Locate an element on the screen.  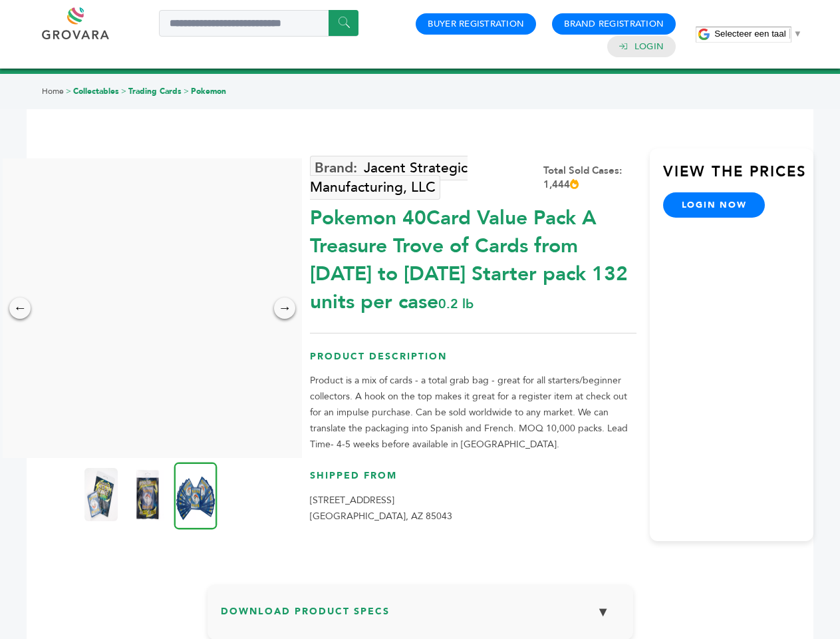
a: Selecteer een taal​ is located at coordinates (758, 33).